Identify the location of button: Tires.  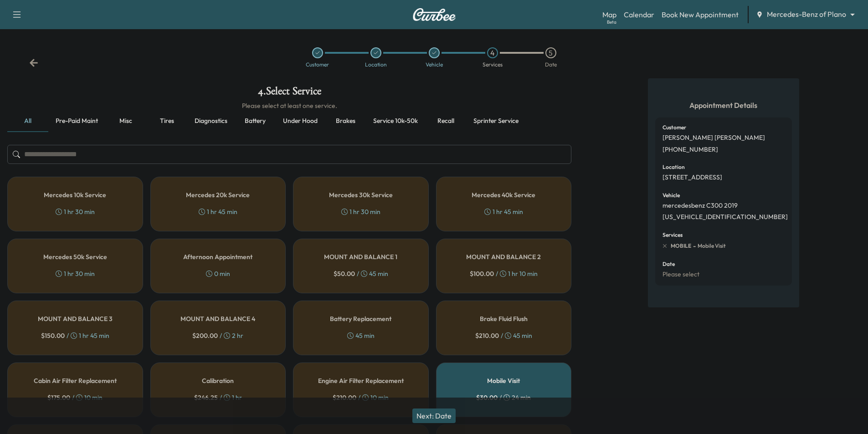
(167, 121).